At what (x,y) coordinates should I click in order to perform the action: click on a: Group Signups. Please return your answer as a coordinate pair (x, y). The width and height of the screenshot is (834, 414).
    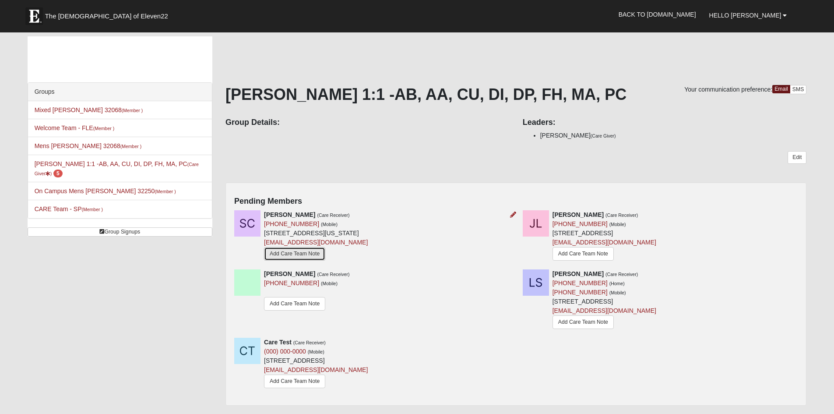
    Looking at the image, I should click on (120, 232).